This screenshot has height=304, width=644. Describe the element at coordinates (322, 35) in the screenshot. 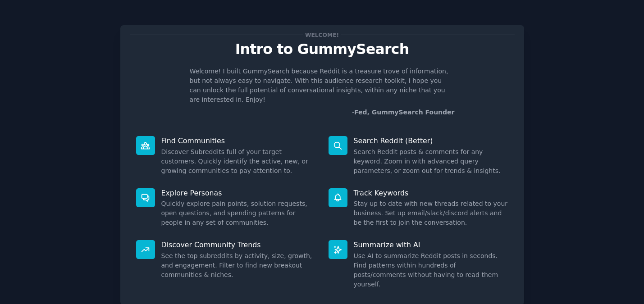

I see `span: Welcome!` at that location.